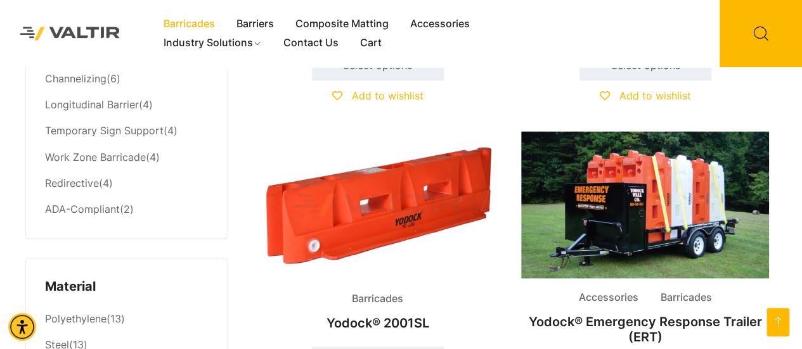  I want to click on img: Accessories, so click(644, 205).